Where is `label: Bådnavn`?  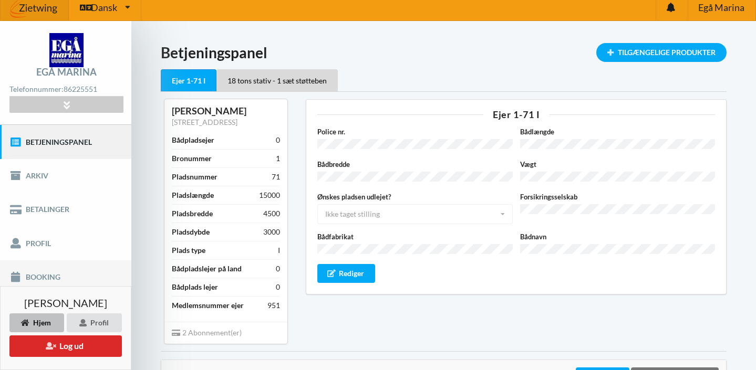 label: Bådnavn is located at coordinates (617, 237).